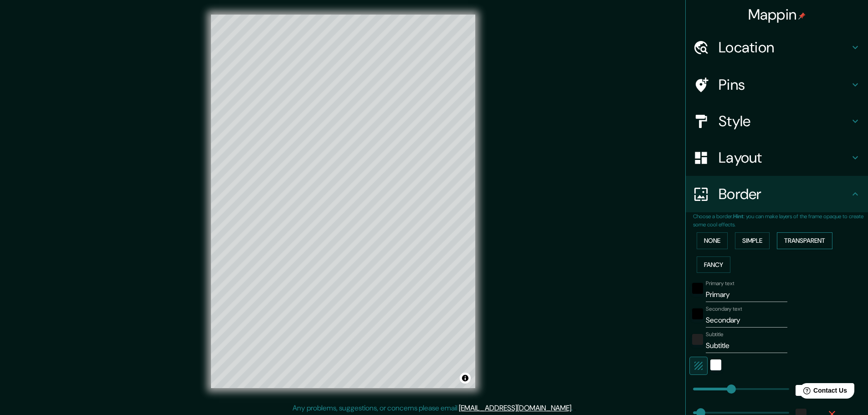 The height and width of the screenshot is (415, 868). What do you see at coordinates (784, 47) in the screenshot?
I see `h4: Location` at bounding box center [784, 47].